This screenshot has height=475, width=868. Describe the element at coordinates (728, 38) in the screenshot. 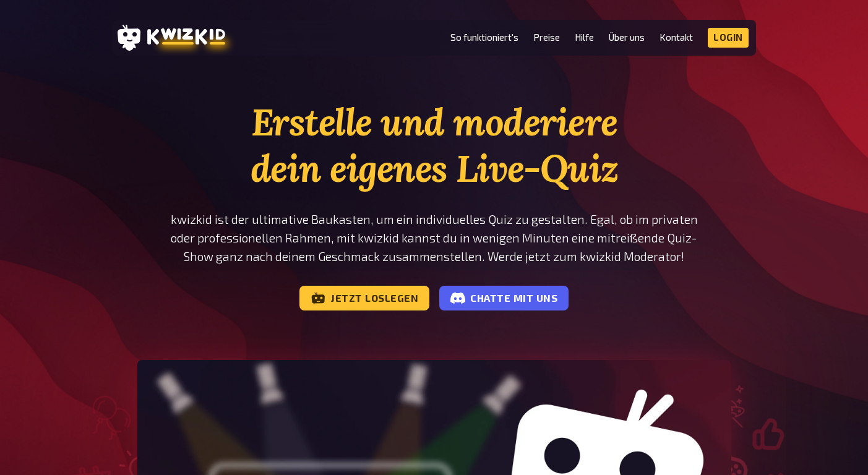

I see `a: Login` at that location.